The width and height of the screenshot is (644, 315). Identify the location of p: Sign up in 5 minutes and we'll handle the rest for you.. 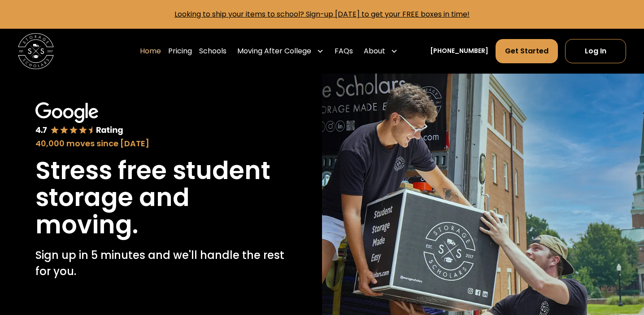
(161, 264).